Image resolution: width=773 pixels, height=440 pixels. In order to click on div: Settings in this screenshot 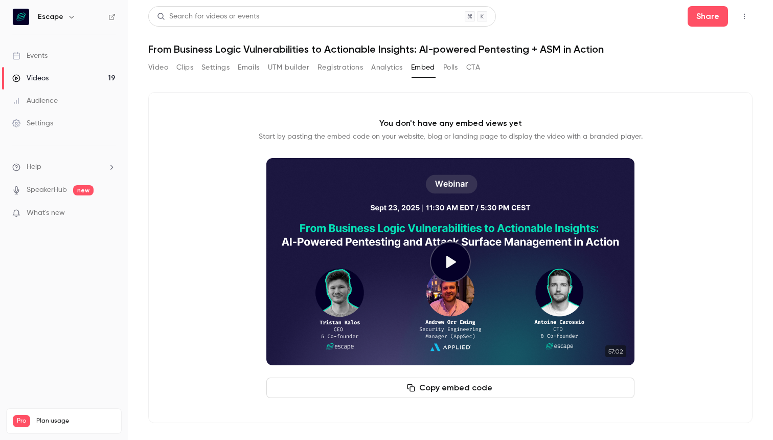, I will do `click(33, 123)`.